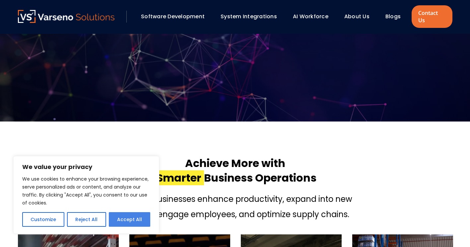 This screenshot has height=247, width=470. What do you see at coordinates (235, 199) in the screenshot?
I see `p: We help businesses enhance productivity, expand into new` at bounding box center [235, 199].